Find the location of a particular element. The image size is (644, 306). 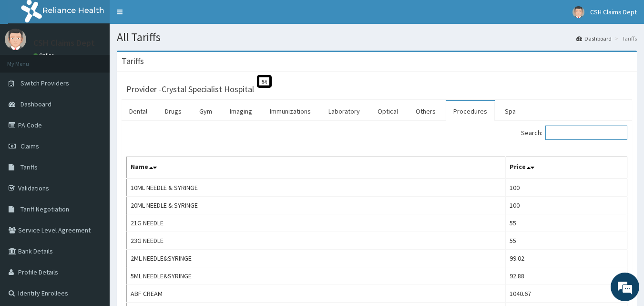

span: St is located at coordinates (264, 81).